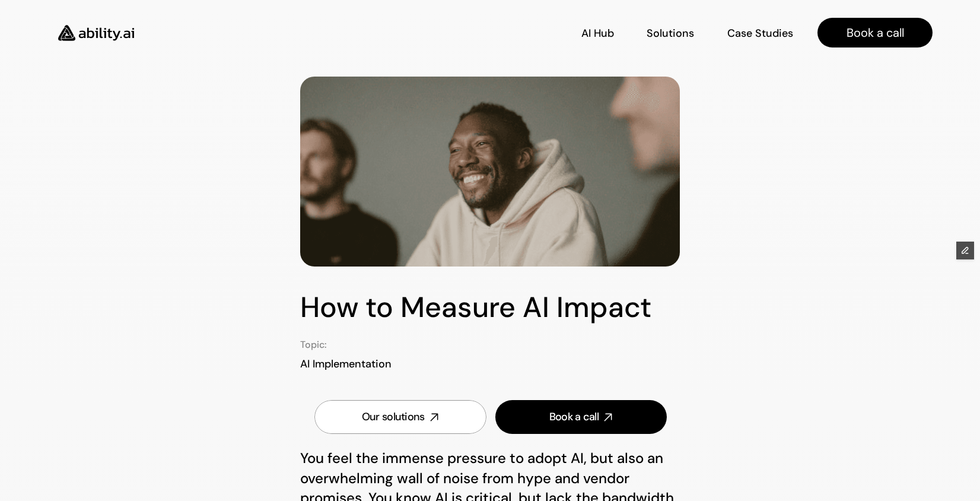 This screenshot has width=980, height=501. What do you see at coordinates (401, 417) in the screenshot?
I see `a: Our solutions` at bounding box center [401, 417].